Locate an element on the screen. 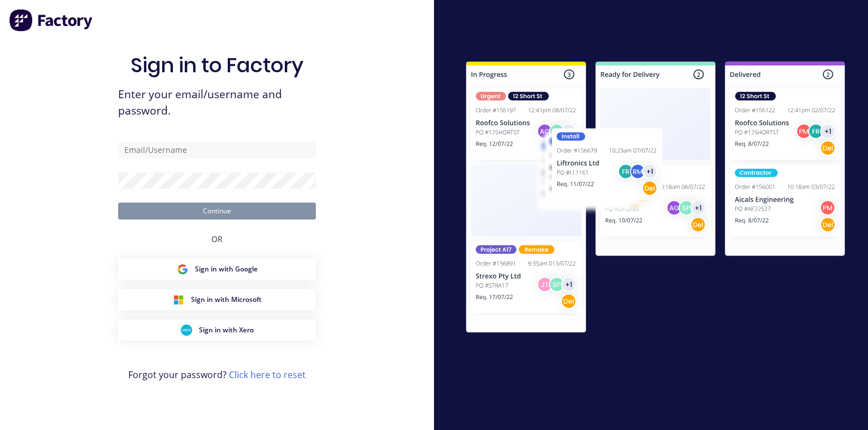 This screenshot has height=430, width=868. span: Sign in with Microsoft is located at coordinates (226, 300).